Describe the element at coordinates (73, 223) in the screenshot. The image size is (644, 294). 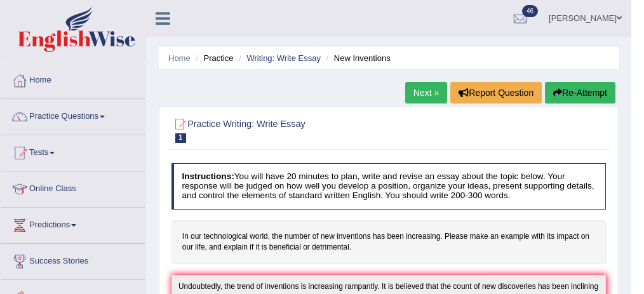
I see `a: Predictions` at that location.